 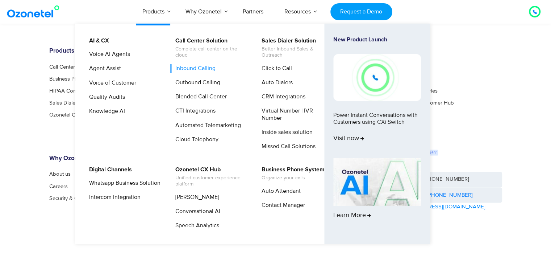 What do you see at coordinates (102, 51) in the screenshot?
I see `h6: Products` at bounding box center [102, 51].